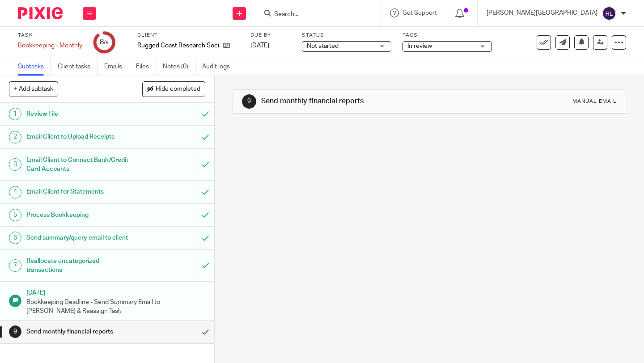 The image size is (644, 363). Describe the element at coordinates (420, 46) in the screenshot. I see `span: In review` at that location.